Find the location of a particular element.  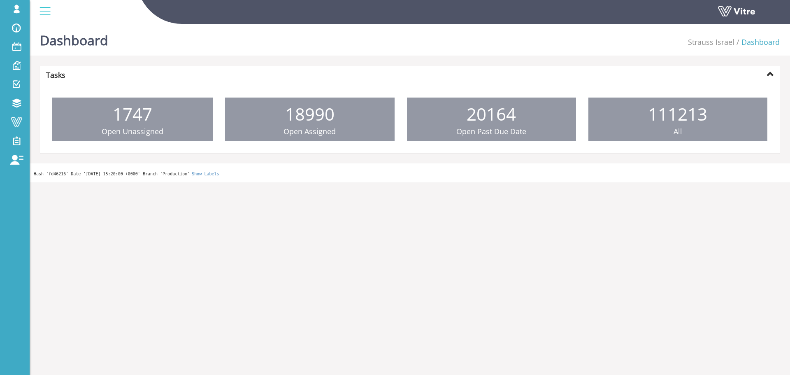

span: Open Past Due Date is located at coordinates (491, 131).